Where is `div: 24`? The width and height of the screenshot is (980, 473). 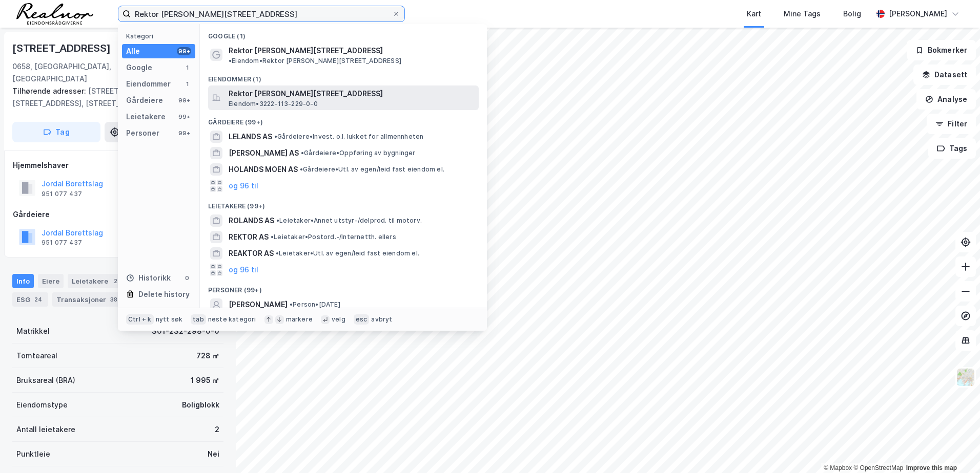
div: 24 is located at coordinates (38, 299).